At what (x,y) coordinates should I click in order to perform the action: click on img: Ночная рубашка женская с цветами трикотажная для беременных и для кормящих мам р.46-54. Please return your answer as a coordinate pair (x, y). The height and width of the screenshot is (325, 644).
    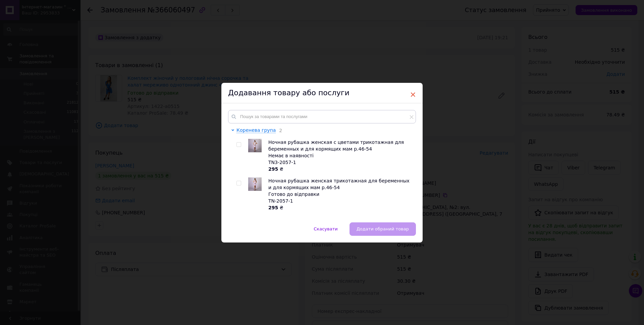
    Looking at the image, I should click on (255, 146).